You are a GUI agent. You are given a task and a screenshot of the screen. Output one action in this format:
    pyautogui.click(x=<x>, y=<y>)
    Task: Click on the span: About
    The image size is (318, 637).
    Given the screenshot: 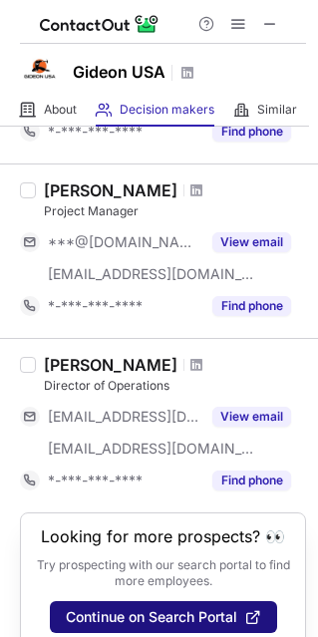 What is the action you would take?
    pyautogui.click(x=60, y=110)
    